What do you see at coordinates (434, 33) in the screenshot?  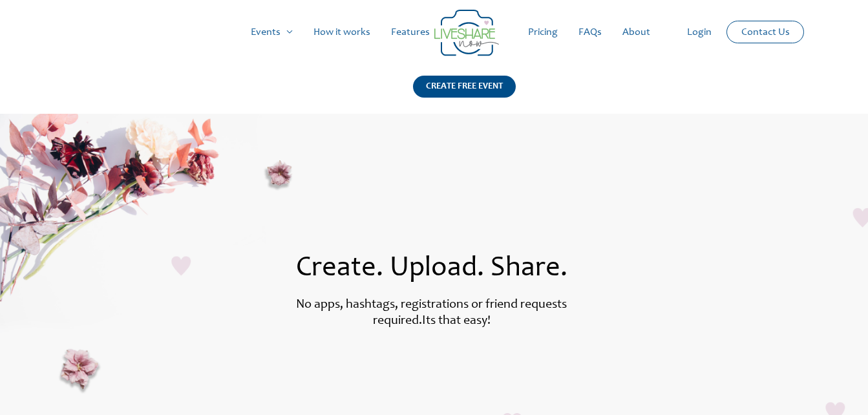 I see `nav: Site Navigation` at bounding box center [434, 33].